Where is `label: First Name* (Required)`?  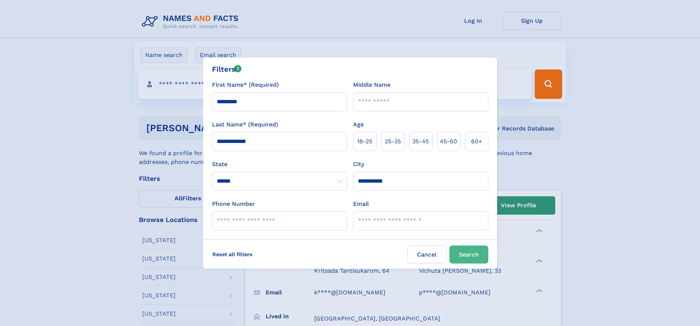 label: First Name* (Required) is located at coordinates (246, 85).